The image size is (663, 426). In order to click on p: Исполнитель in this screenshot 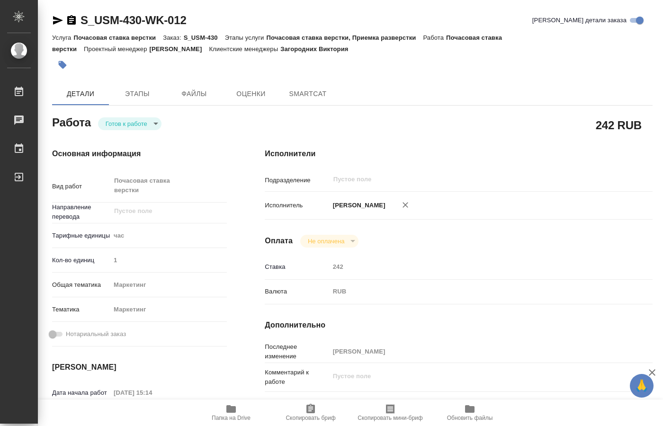, I will do `click(297, 206)`.